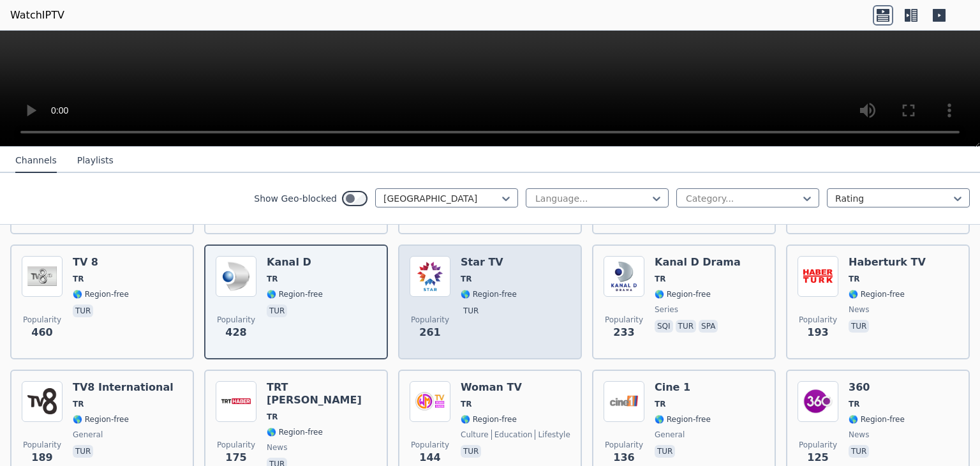 This screenshot has height=466, width=980. I want to click on span: education, so click(512, 435).